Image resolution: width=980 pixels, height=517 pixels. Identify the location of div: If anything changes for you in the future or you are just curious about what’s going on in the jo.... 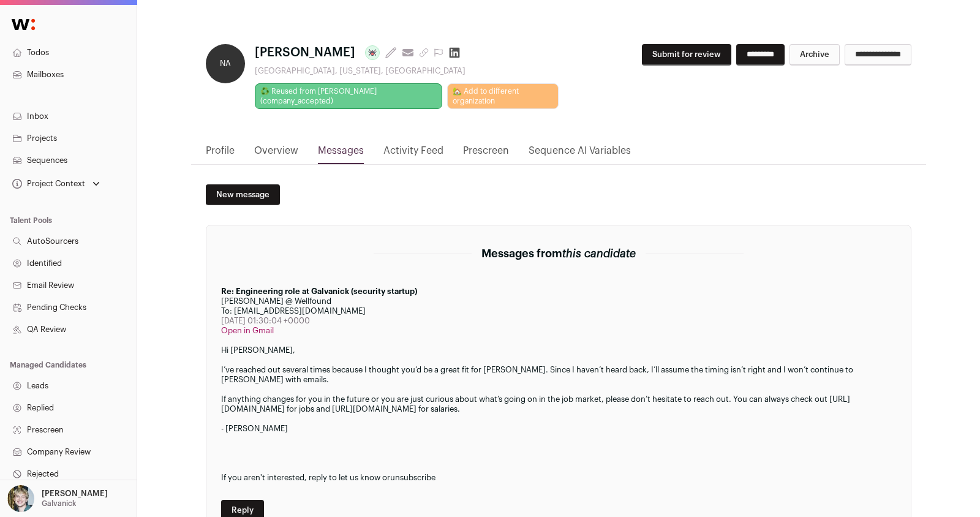
(559, 404).